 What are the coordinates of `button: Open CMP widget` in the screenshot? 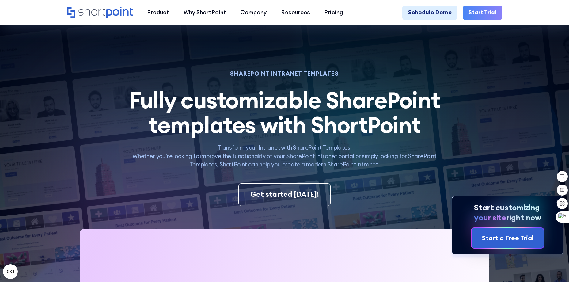 It's located at (10, 272).